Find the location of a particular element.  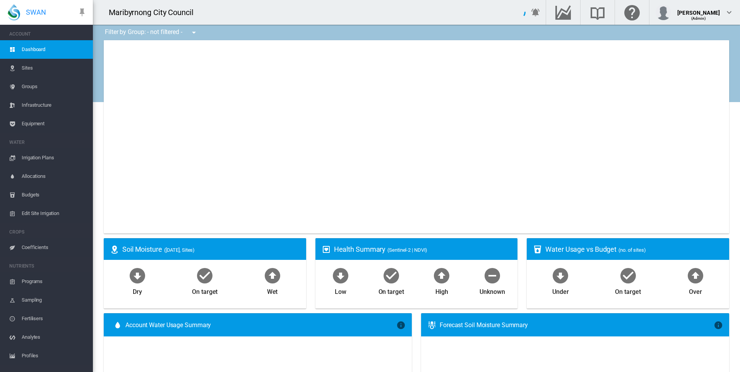

md-icon: icon-chevron-down is located at coordinates (729, 12).